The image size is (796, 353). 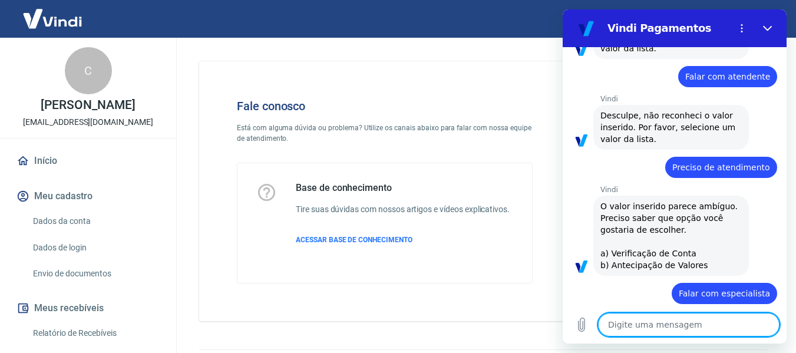 What do you see at coordinates (161, 284) in the screenshot?
I see `span: Falar com especialista` at bounding box center [161, 284].